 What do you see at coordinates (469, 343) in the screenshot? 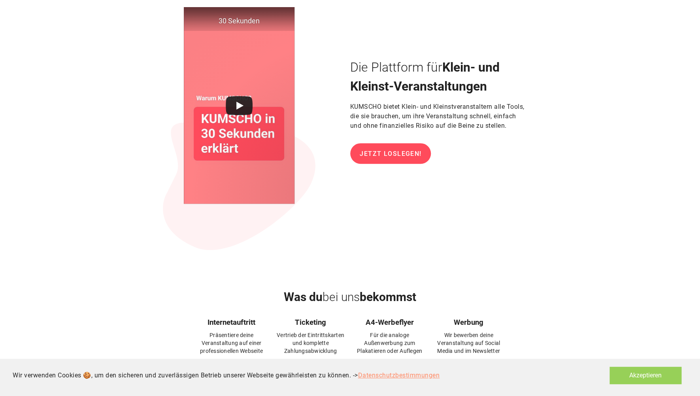
I see `p: Wir bewerben deine Veranstaltung auf Social Media und im Newsletter` at bounding box center [469, 343].